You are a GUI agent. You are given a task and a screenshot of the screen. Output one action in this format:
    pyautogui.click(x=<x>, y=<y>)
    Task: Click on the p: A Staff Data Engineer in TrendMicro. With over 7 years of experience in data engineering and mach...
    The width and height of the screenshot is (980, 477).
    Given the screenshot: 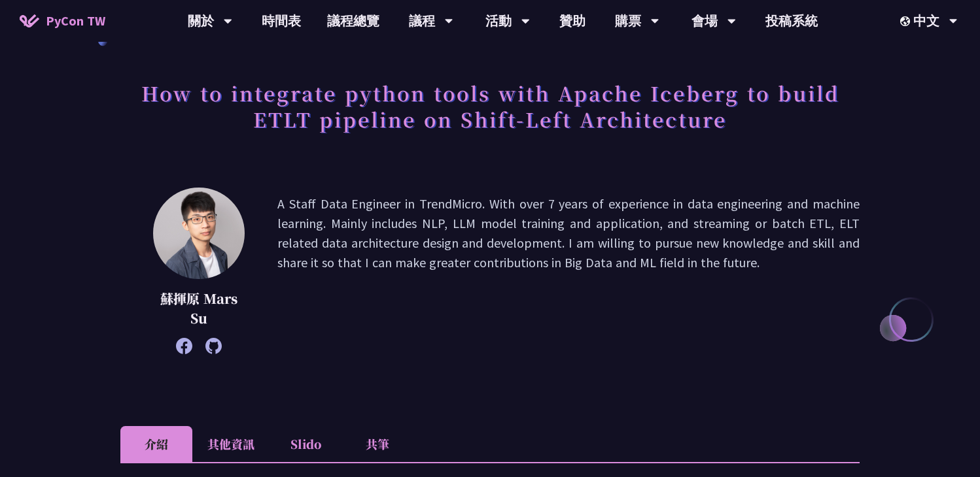 What is the action you would take?
    pyautogui.click(x=569, y=271)
    